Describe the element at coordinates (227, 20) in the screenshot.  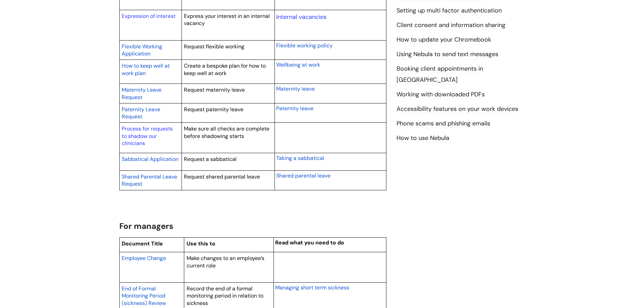
I see `span: Express your interest in an internal vacancy` at that location.